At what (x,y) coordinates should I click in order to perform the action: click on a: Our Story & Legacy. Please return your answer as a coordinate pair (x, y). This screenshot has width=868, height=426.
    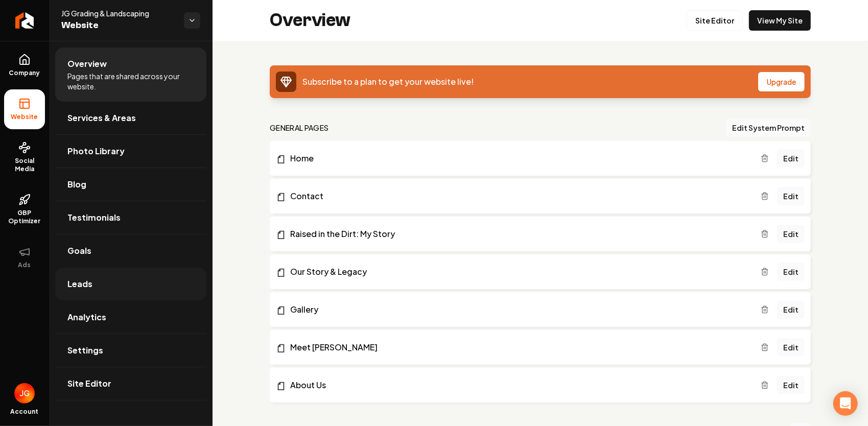
    Looking at the image, I should click on (518, 272).